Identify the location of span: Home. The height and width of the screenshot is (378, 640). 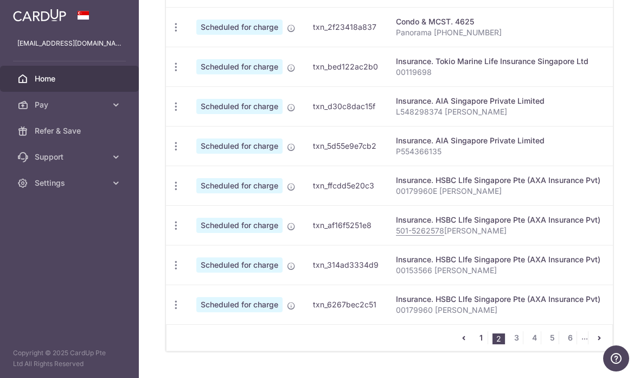
(71, 79).